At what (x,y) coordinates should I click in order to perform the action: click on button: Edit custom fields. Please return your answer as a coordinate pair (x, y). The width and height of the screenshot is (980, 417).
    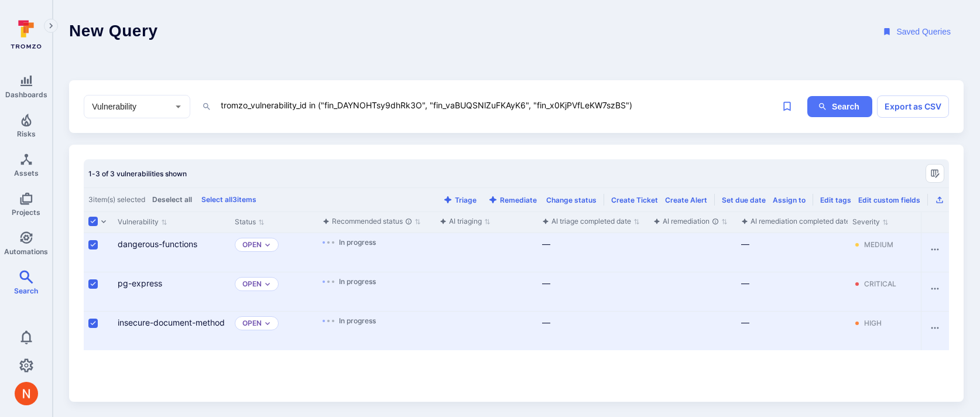
    Looking at the image, I should click on (889, 200).